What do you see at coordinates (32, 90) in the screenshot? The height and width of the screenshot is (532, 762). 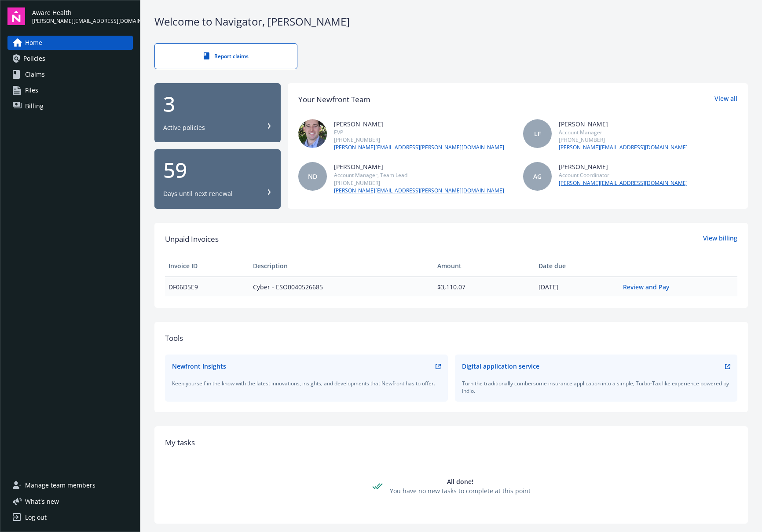 I see `span: Files` at bounding box center [32, 90].